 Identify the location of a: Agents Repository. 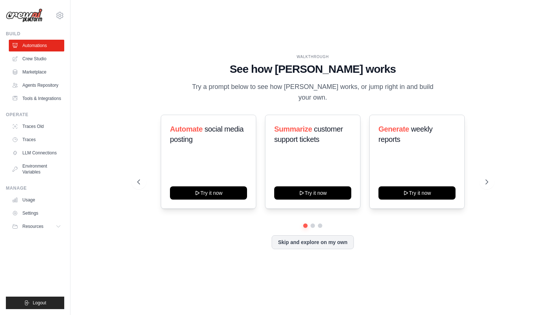
(36, 85).